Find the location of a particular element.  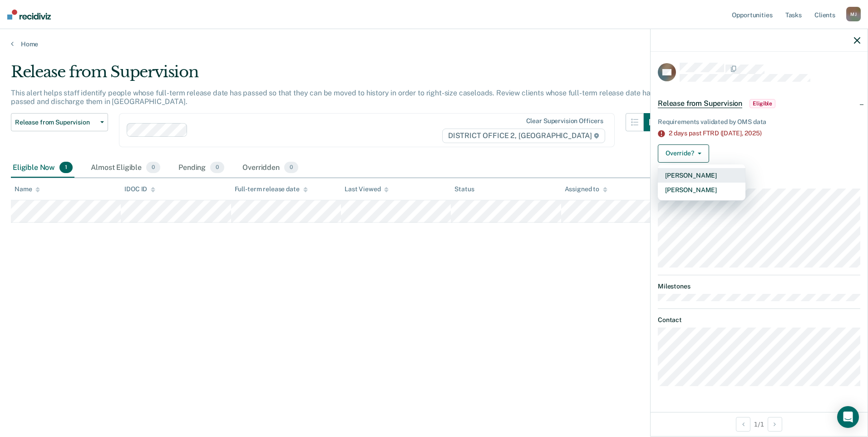

dt: Contact is located at coordinates (759, 320).